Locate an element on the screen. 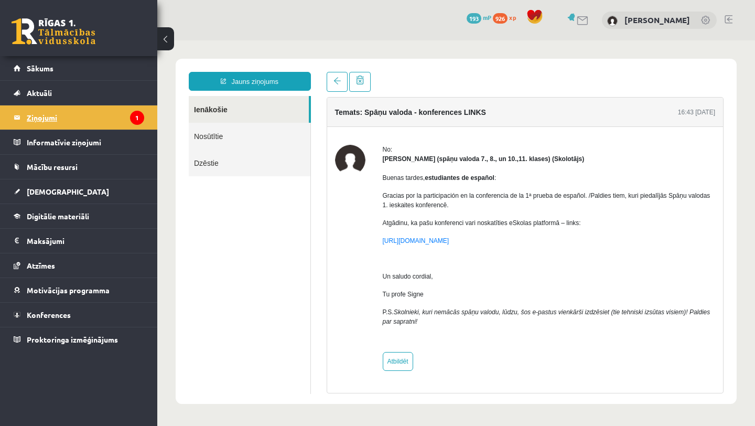  span: Aktuāli is located at coordinates (39, 93).